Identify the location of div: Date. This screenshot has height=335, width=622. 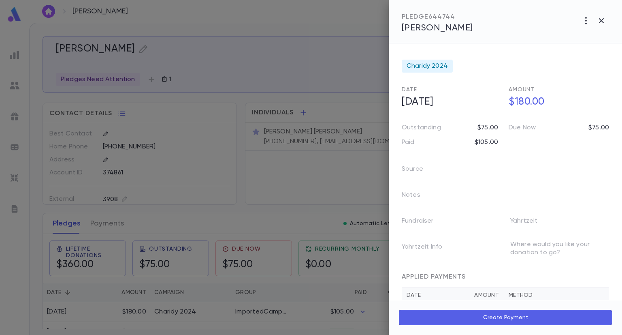
(440, 295).